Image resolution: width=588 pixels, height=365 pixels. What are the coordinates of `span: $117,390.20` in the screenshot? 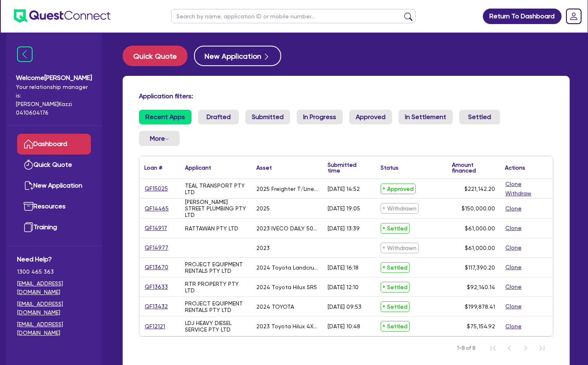 It's located at (480, 268).